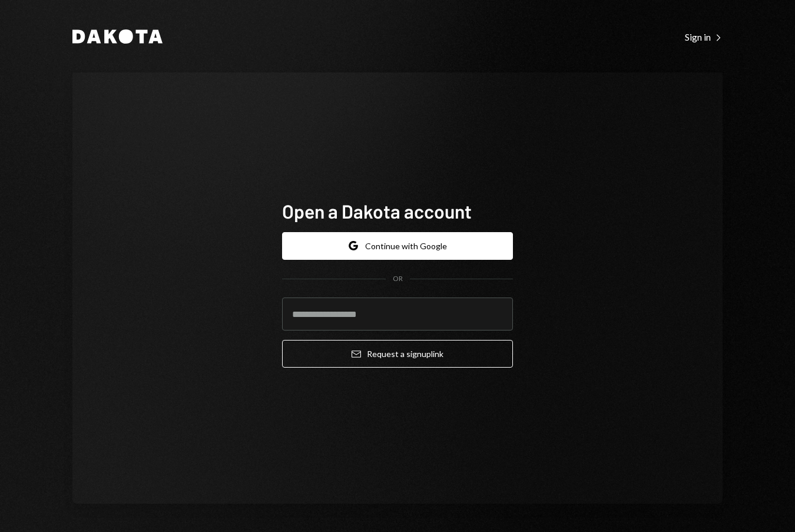 The height and width of the screenshot is (532, 795). I want to click on div: Sign in, so click(704, 37).